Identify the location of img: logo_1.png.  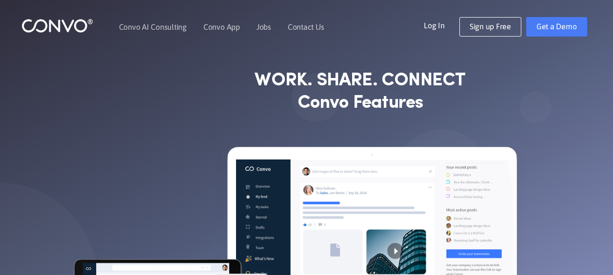
(57, 25).